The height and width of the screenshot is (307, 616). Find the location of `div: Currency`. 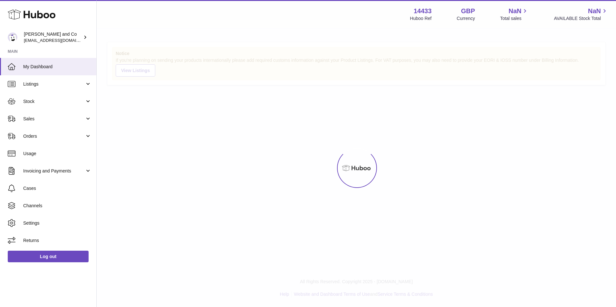

div: Currency is located at coordinates (466, 18).